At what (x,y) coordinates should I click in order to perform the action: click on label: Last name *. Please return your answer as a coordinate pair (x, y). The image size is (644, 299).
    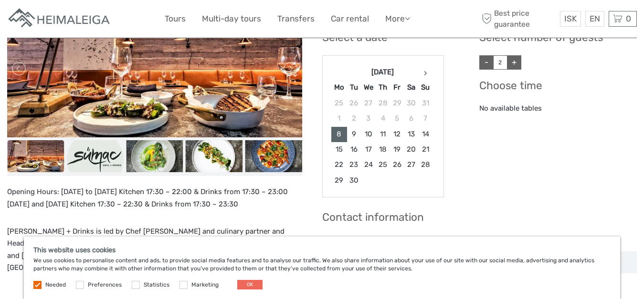
    Looking at the image, I should click on (506, 240).